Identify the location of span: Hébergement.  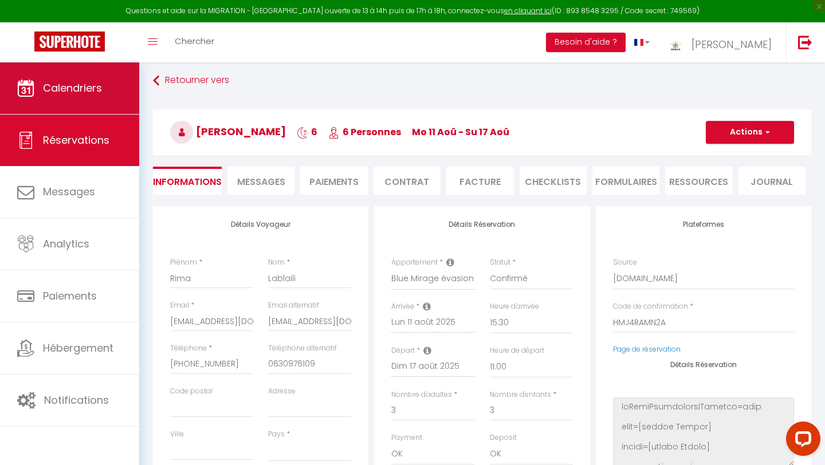
(78, 348).